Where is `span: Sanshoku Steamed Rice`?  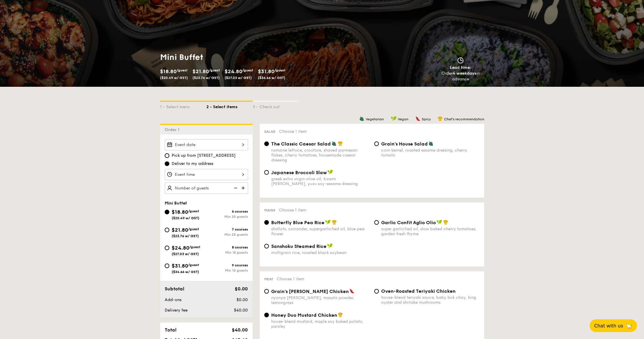
span: Sanshoku Steamed Rice is located at coordinates (299, 246).